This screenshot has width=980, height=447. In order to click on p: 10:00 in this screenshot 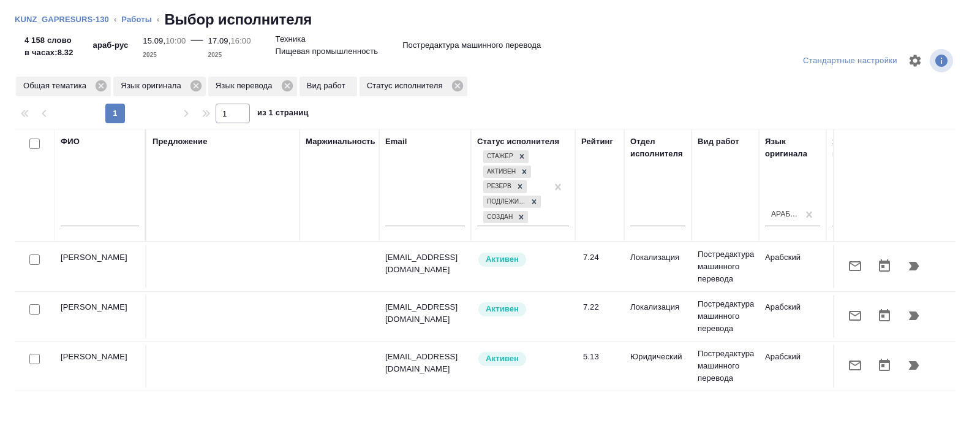, I will do `click(176, 40)`.